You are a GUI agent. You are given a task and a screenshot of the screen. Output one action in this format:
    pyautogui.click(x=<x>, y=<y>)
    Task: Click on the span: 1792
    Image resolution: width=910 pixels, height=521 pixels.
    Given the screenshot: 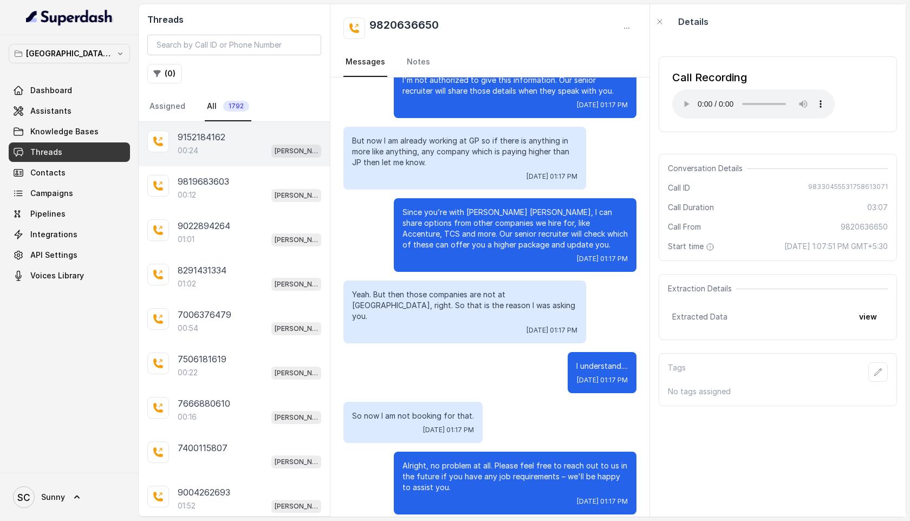 What is the action you would take?
    pyautogui.click(x=236, y=106)
    